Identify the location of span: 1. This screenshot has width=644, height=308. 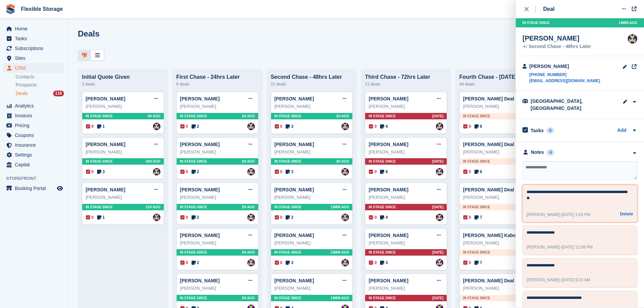
(101, 126).